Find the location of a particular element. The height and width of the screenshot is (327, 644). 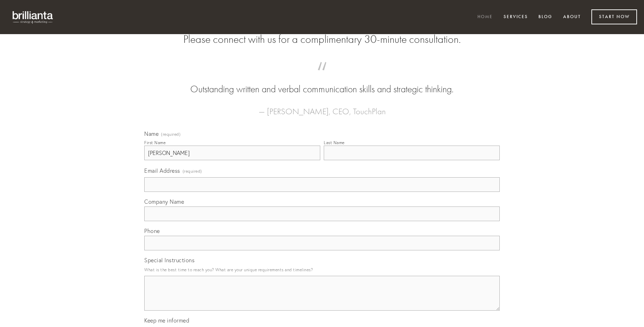

a: Blog is located at coordinates (545, 17).